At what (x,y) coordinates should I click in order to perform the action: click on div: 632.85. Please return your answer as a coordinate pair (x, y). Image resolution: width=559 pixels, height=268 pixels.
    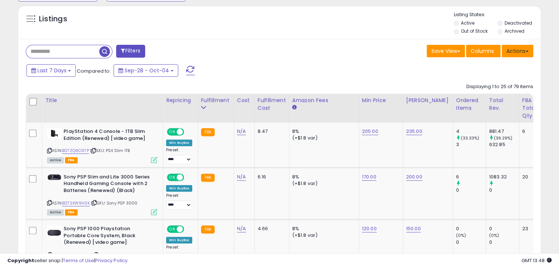
    Looking at the image, I should click on (504, 145).